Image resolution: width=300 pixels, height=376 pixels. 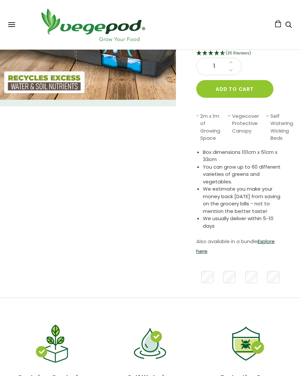 I want to click on a: Increase quantity by 1, so click(x=230, y=62).